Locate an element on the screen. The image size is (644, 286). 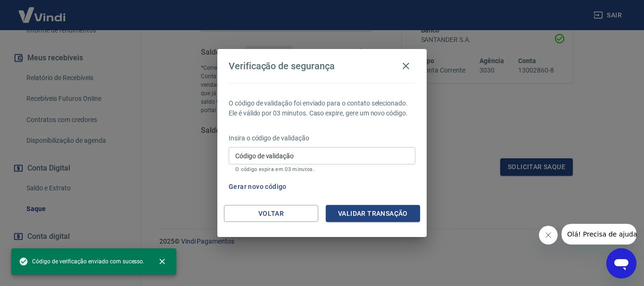
h4: Verificação de segurança is located at coordinates (282, 66).